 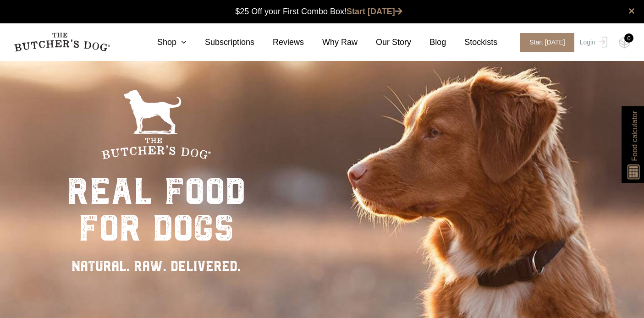 I want to click on span: Food calculator, so click(x=635, y=136).